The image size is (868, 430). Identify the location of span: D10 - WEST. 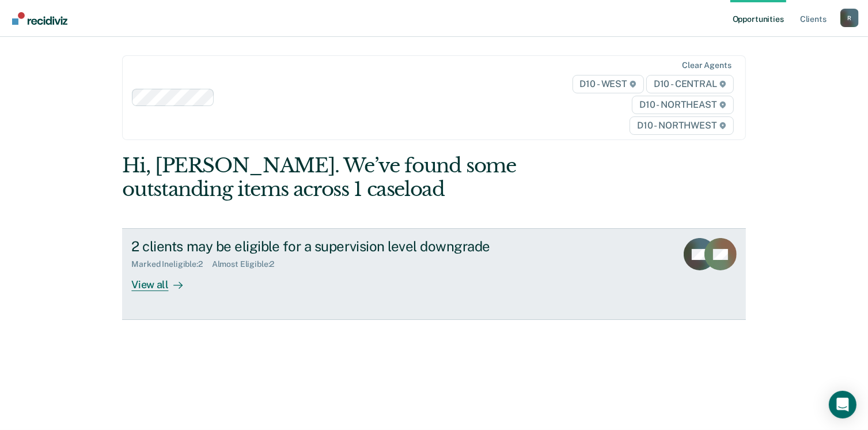
(608, 84).